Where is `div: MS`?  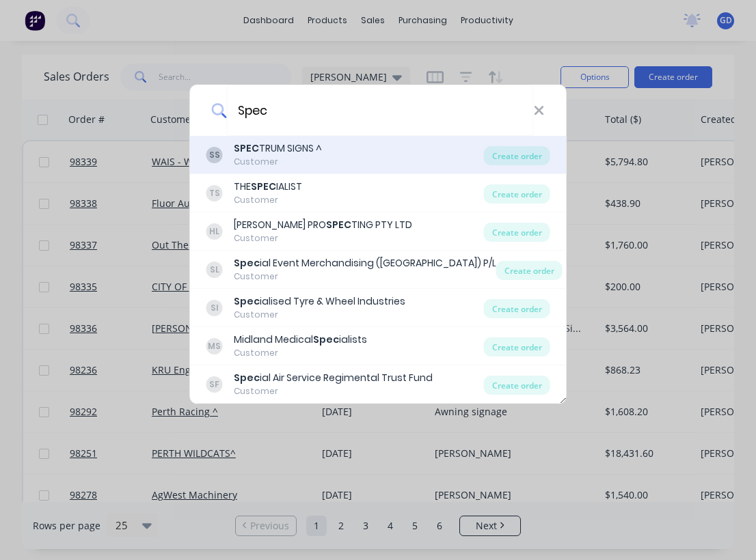
div: MS is located at coordinates (214, 346).